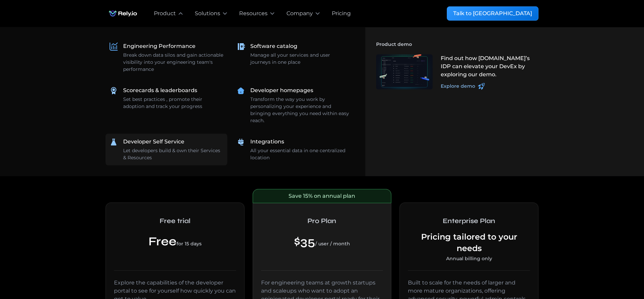  I want to click on a: Scorecards & leaderboardsSet best practices , promote their adoption and track your progress, so click(166, 98).